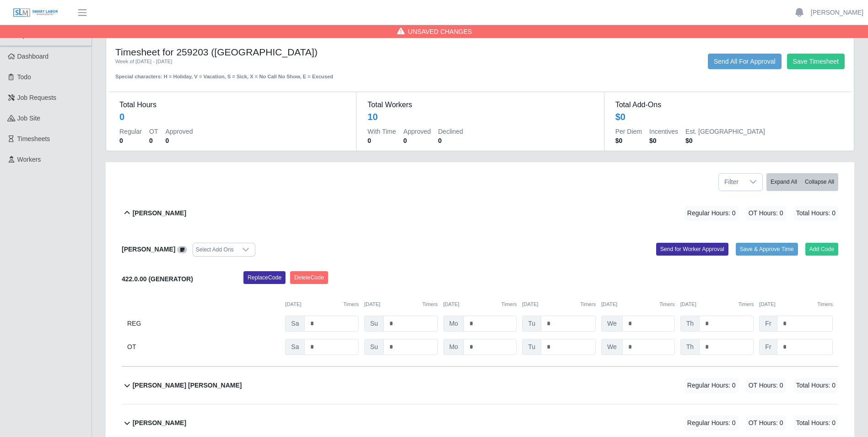  I want to click on span: Timesheets, so click(34, 139).